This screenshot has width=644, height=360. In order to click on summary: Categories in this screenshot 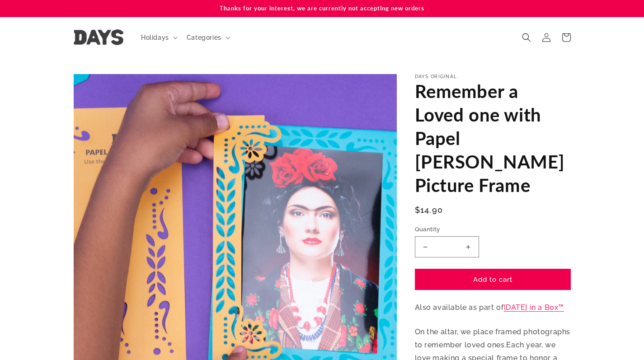, I will do `click(207, 38)`.